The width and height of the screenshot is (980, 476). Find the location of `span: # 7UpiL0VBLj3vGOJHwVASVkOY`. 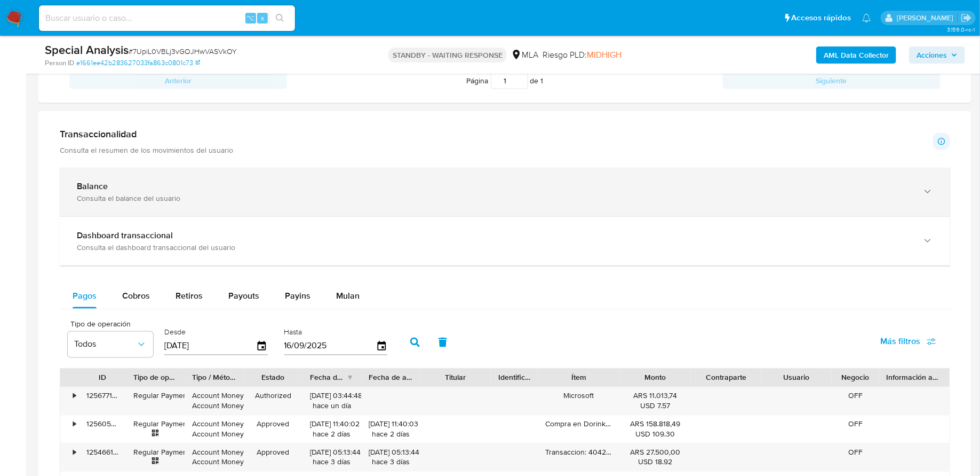

span: # 7UpiL0VBLj3vGOJHwVASVkOY is located at coordinates (183, 51).